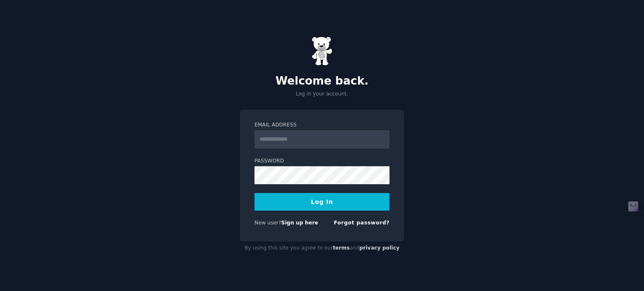 The width and height of the screenshot is (644, 291). Describe the element at coordinates (322, 202) in the screenshot. I see `button: Log In` at that location.